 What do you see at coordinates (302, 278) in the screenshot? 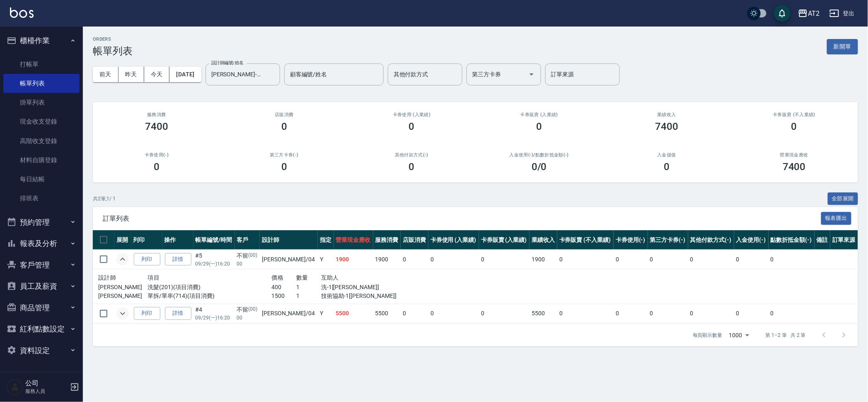
I see `span: 數量` at bounding box center [302, 278].